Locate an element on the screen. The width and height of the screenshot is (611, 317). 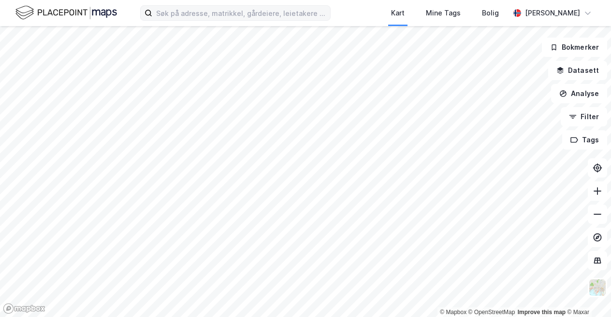
button: Datasett is located at coordinates (577, 71).